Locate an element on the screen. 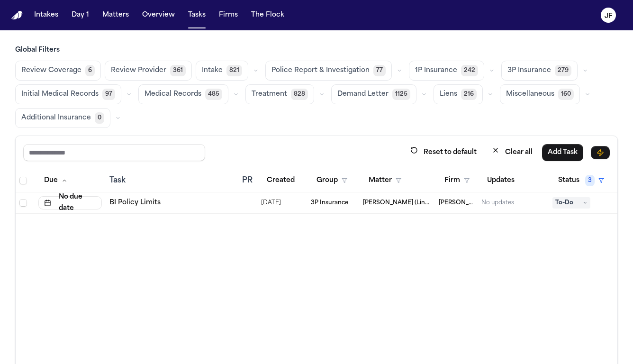 The height and width of the screenshot is (364, 633). span: Medical Records is located at coordinates (173, 94).